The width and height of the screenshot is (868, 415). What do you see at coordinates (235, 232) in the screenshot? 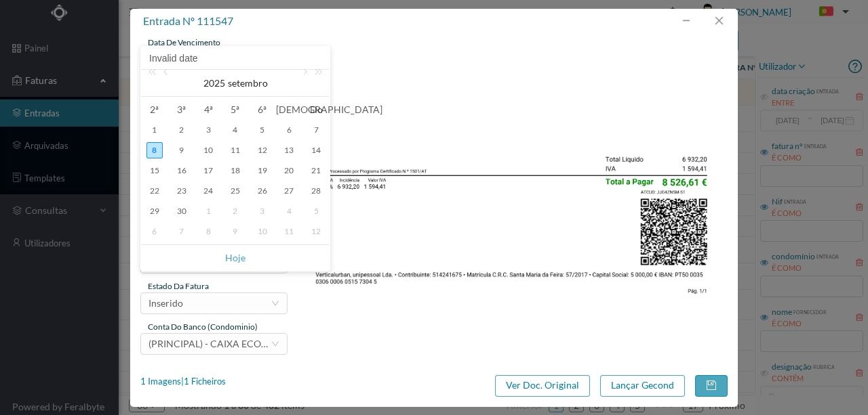
I see `td: 9 de outubro de 2025` at bounding box center [235, 232].